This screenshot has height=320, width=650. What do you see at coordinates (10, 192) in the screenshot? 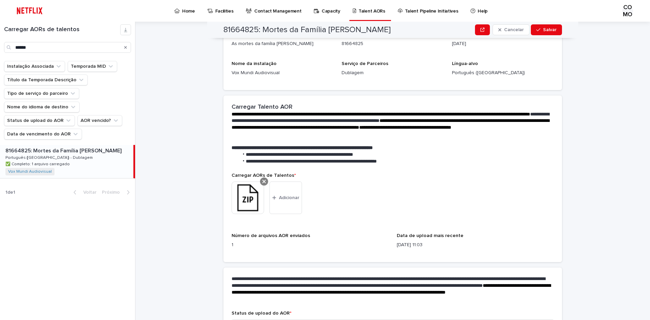
I see `font: de` at bounding box center [10, 192].